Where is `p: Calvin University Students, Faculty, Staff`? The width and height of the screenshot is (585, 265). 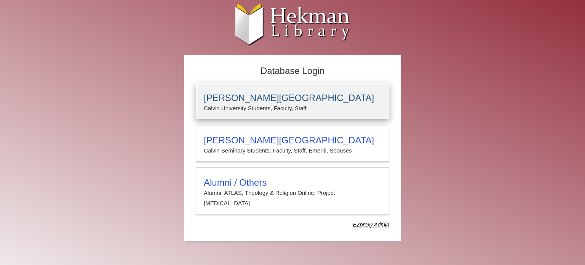
p: Calvin University Students, Faculty, Staff is located at coordinates (293, 108).